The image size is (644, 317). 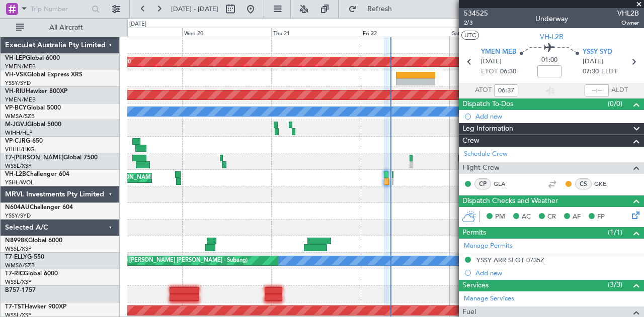 I want to click on span: M-JGVJ, so click(x=16, y=125).